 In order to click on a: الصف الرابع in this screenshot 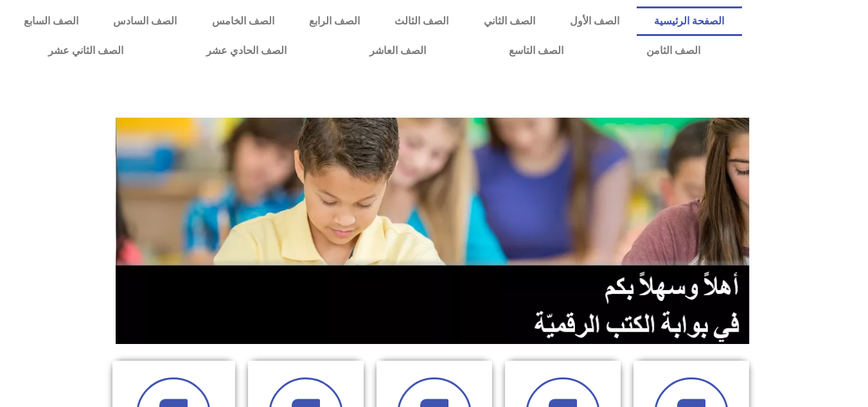, I will do `click(334, 21)`.